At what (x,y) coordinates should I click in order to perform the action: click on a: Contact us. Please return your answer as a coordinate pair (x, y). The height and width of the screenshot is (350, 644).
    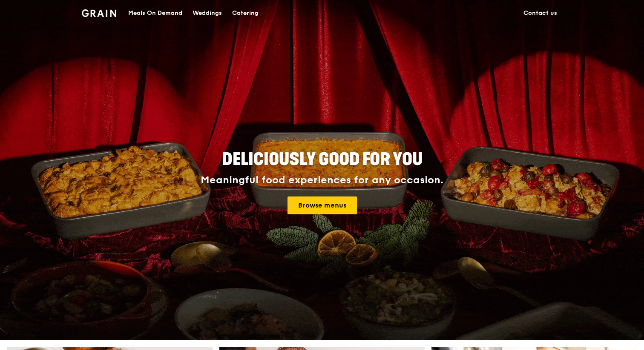
    Looking at the image, I should click on (540, 14).